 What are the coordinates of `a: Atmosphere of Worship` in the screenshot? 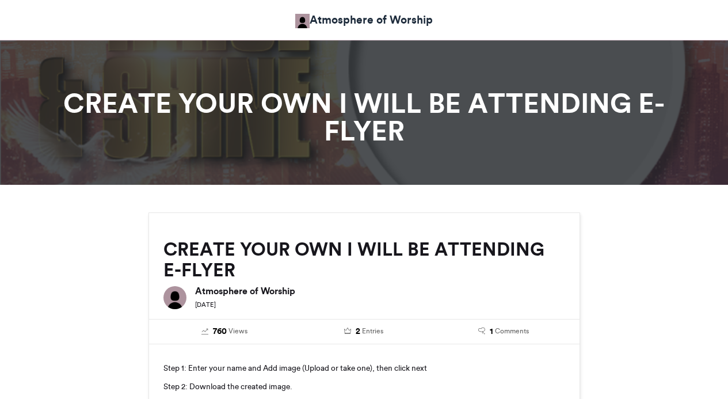 It's located at (363, 20).